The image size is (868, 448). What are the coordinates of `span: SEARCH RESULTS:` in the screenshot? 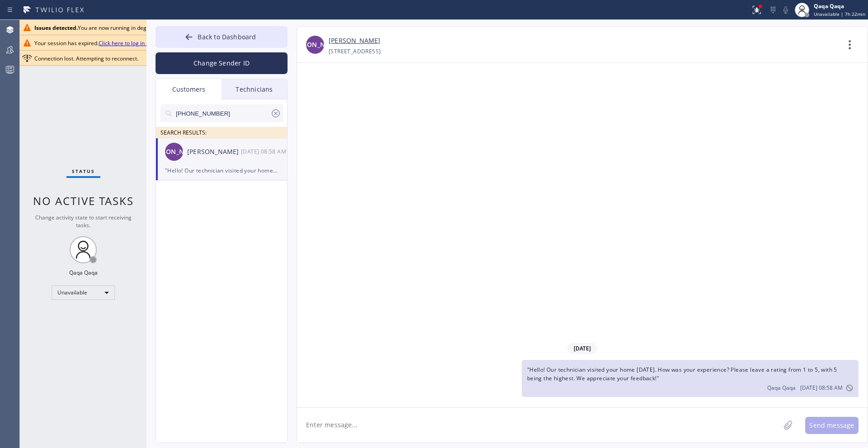 It's located at (184, 133).